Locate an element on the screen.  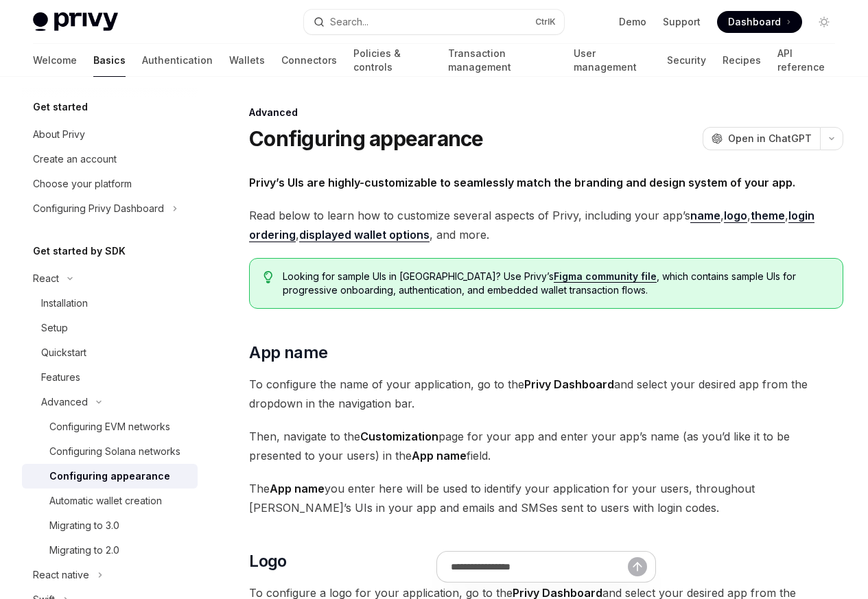
svg: Tip is located at coordinates (268, 277).